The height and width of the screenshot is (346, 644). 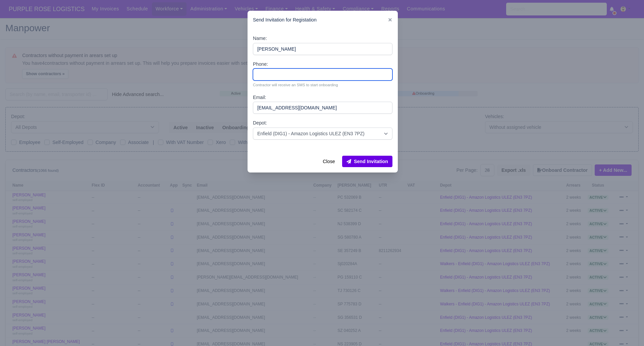 I want to click on div: Send Invitation for Registation, so click(x=323, y=20).